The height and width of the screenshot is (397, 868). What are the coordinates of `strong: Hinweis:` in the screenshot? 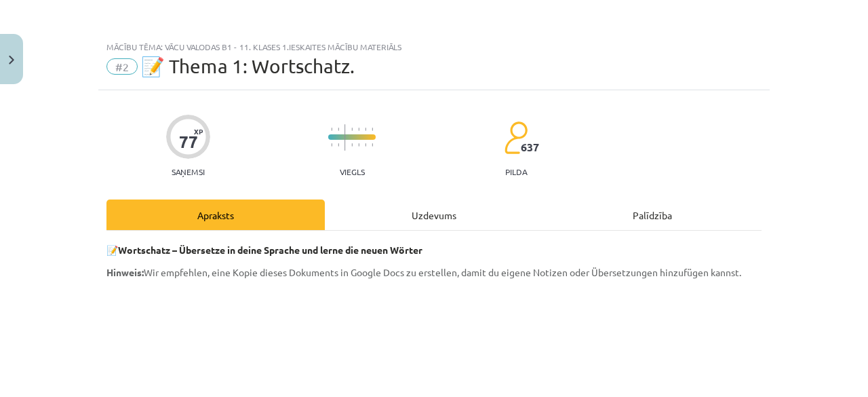 It's located at (125, 272).